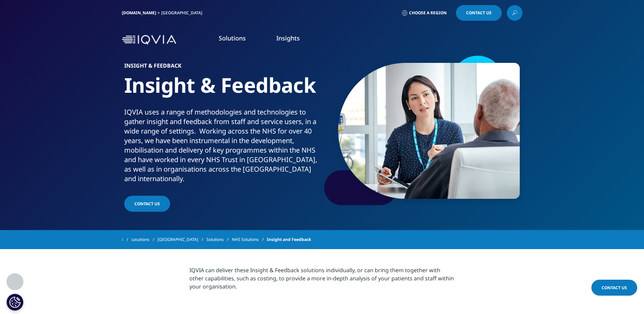  Describe the element at coordinates (288, 38) in the screenshot. I see `a: Insights` at that location.